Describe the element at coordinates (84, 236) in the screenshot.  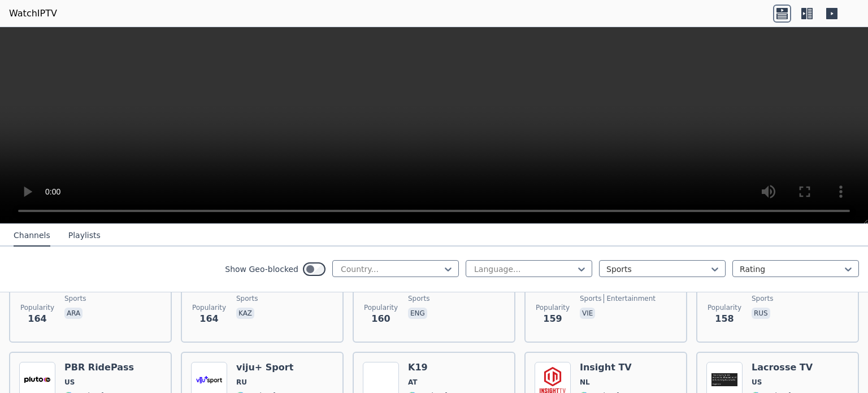
I see `button: Playlists` at that location.